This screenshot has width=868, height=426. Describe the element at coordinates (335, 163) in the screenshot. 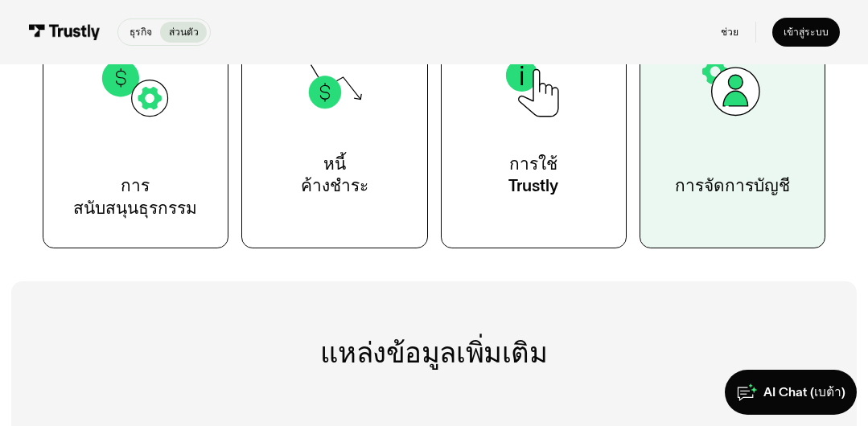

I see `font: หนี้` at that location.